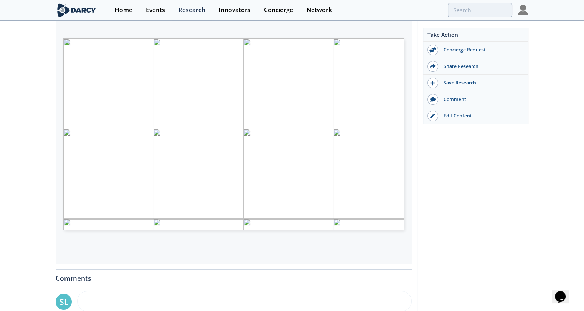 The height and width of the screenshot is (311, 584). I want to click on div: Share Research, so click(481, 66).